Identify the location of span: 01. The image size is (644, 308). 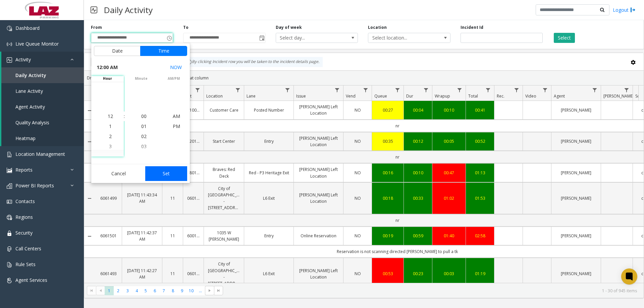
(144, 126).